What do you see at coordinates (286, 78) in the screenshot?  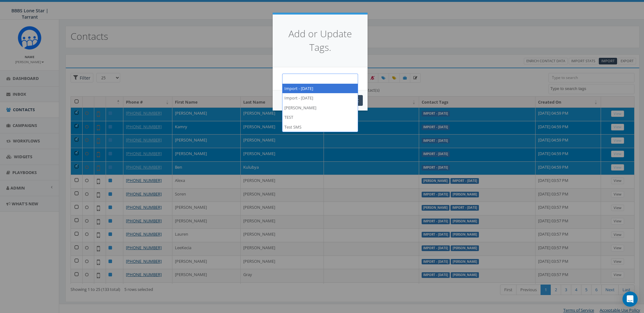 I see `textarea: Search` at bounding box center [286, 78].